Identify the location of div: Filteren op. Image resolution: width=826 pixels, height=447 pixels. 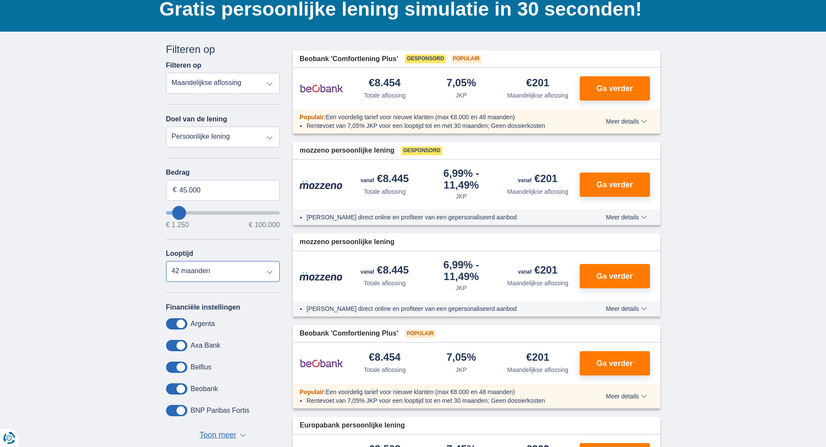
(223, 49).